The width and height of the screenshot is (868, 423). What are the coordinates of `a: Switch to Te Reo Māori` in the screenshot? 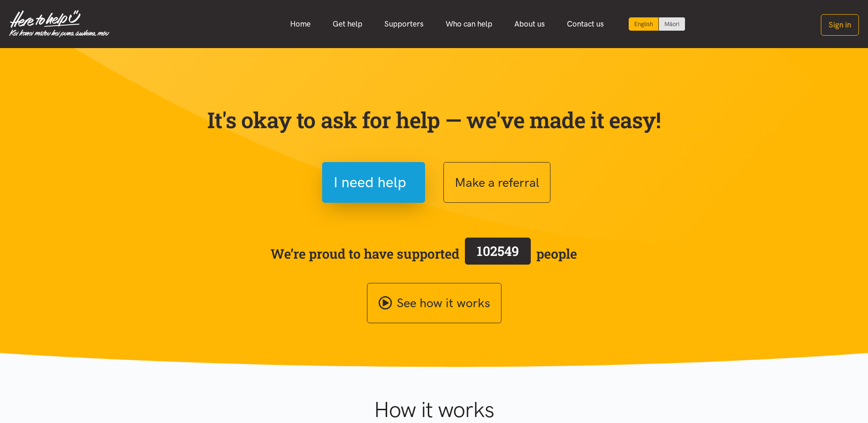 It's located at (672, 23).